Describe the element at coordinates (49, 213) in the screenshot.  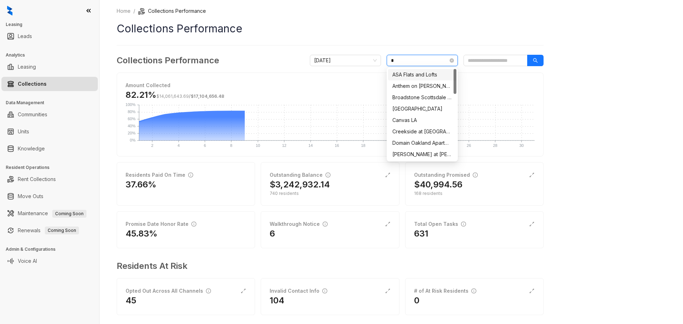
I see `li: Maintenance` at that location.